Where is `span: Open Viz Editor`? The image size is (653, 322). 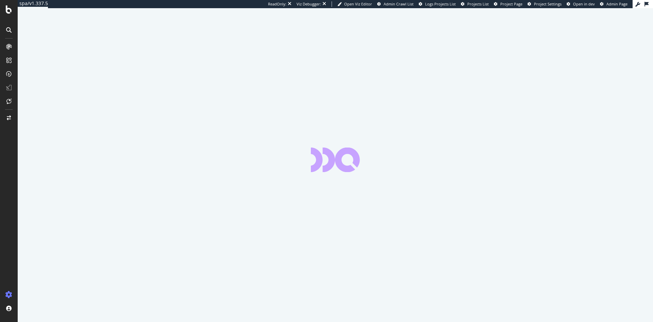 span: Open Viz Editor is located at coordinates (358, 4).